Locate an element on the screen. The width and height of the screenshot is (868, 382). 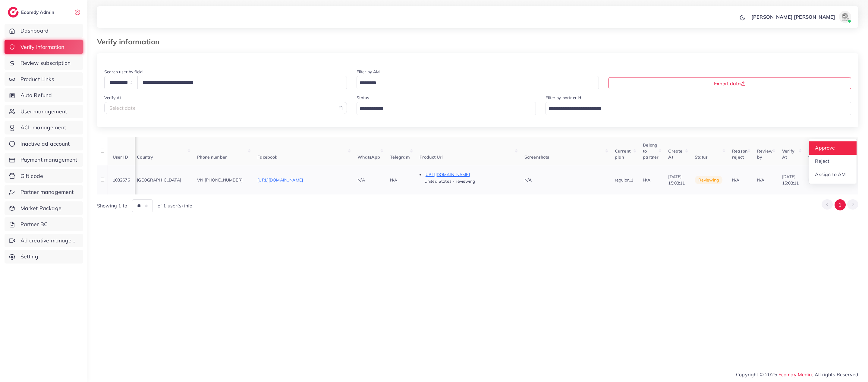
span: Gift code is located at coordinates (32, 176).